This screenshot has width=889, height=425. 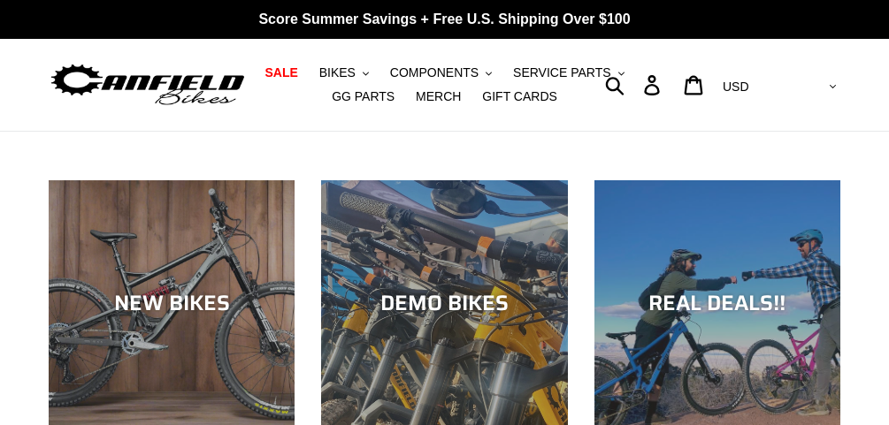 I want to click on div: REAL DEALS!!, so click(x=717, y=303).